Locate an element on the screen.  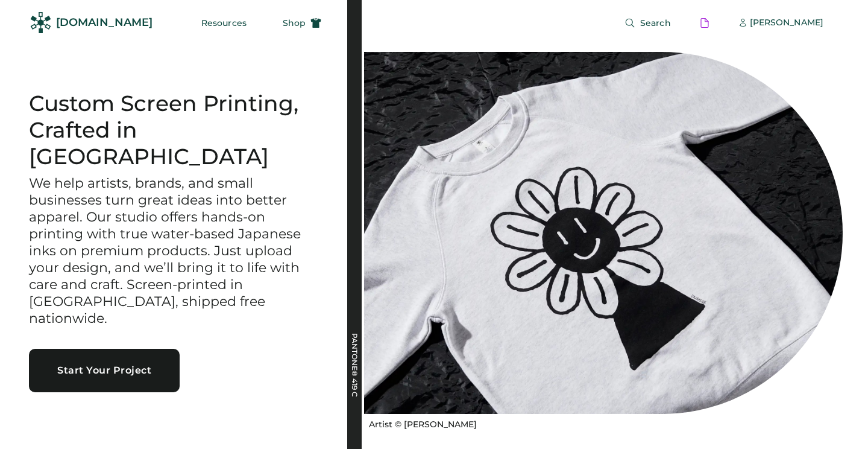
img: Rendered Logo - Screens is located at coordinates (40, 22).